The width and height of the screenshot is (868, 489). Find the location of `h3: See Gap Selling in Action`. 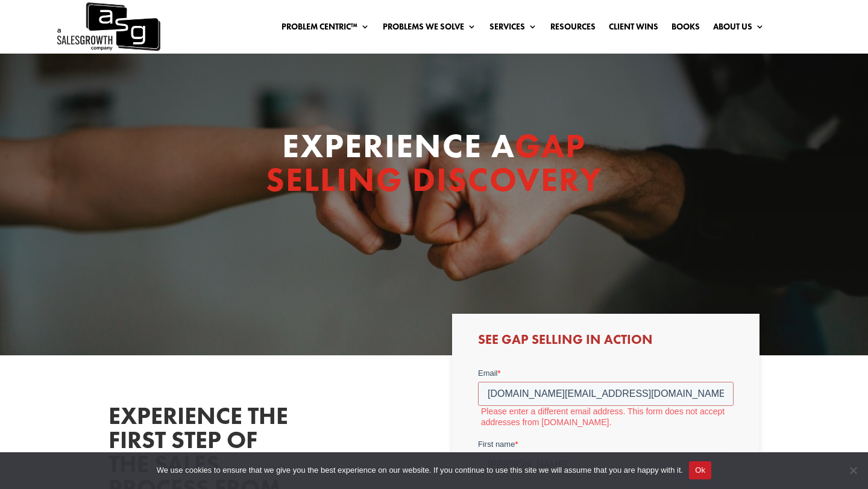

h3: See Gap Selling in Action is located at coordinates (606, 343).